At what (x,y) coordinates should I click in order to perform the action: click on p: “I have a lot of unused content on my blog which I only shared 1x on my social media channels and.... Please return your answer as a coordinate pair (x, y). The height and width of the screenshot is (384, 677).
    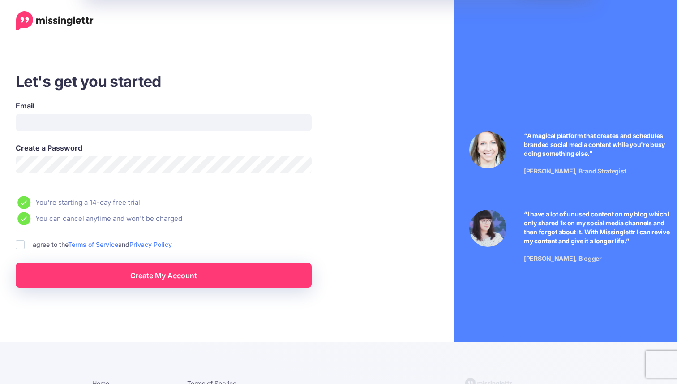
    Looking at the image, I should click on (599, 227).